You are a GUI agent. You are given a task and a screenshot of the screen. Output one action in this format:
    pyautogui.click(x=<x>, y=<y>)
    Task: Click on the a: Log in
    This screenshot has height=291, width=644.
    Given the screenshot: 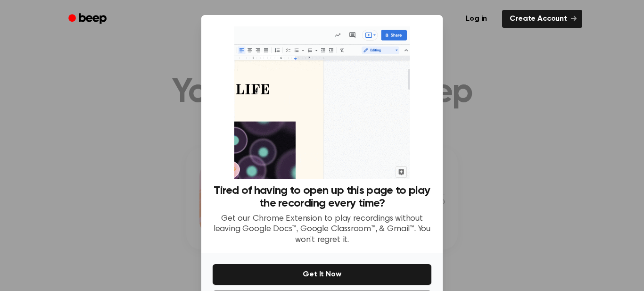 What is the action you would take?
    pyautogui.click(x=476, y=19)
    